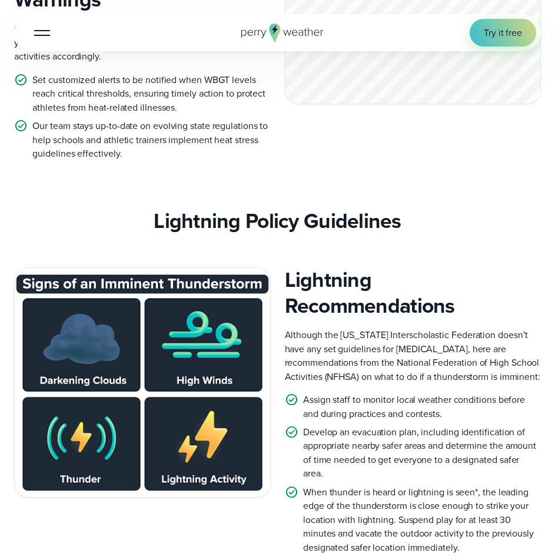 This screenshot has width=555, height=556. Describe the element at coordinates (503, 32) in the screenshot. I see `span: Try it free` at that location.